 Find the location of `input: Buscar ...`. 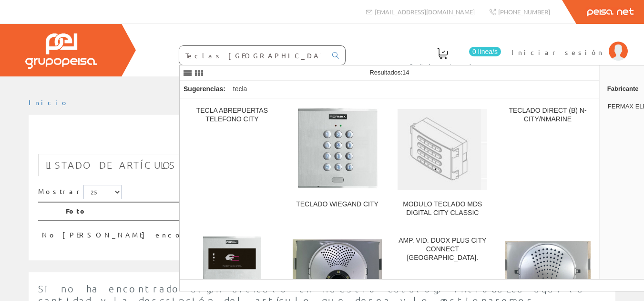

input: Buscar ... is located at coordinates (253, 55).